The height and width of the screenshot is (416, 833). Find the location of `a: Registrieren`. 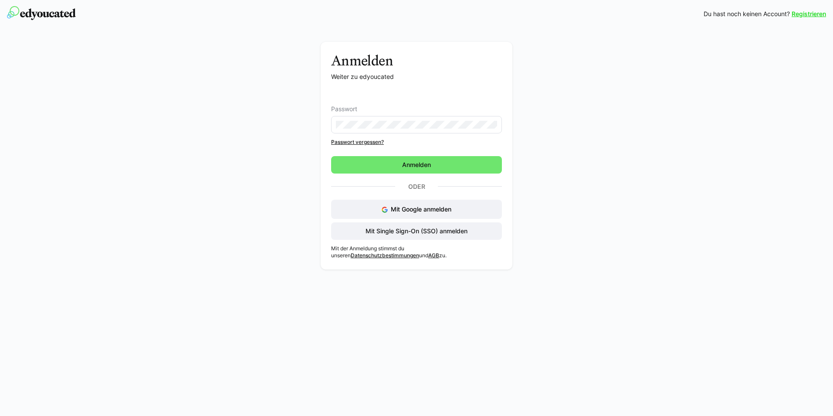

a: Registrieren is located at coordinates (809, 14).